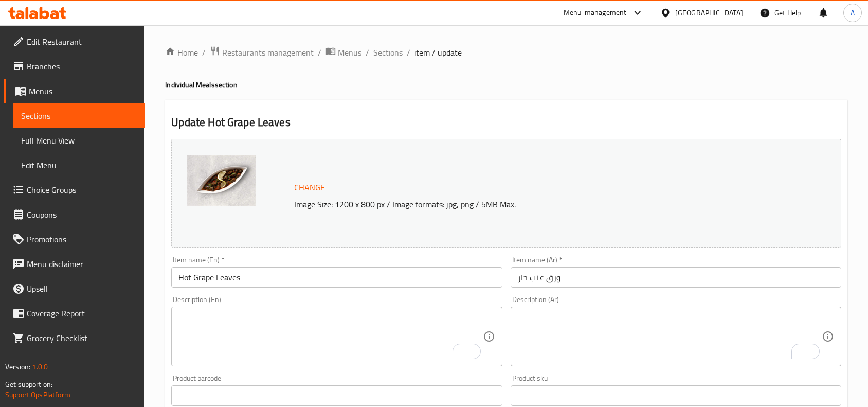 This screenshot has width=868, height=407. I want to click on span: Edit Restaurant, so click(81, 42).